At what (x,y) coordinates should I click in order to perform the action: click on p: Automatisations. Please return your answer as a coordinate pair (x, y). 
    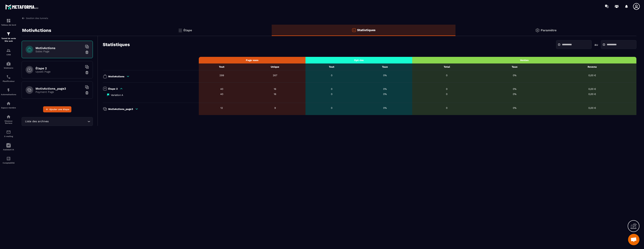
    Looking at the image, I should click on (8, 95).